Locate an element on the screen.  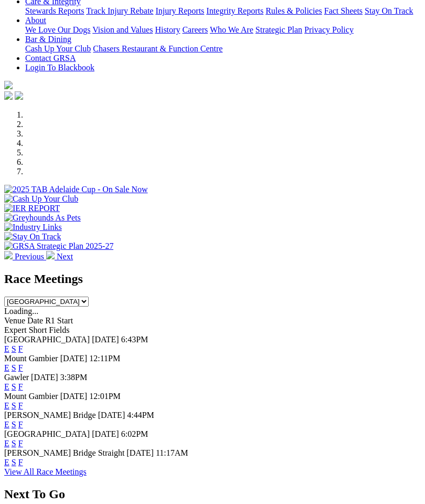
span: 12:01PM is located at coordinates (105, 396).